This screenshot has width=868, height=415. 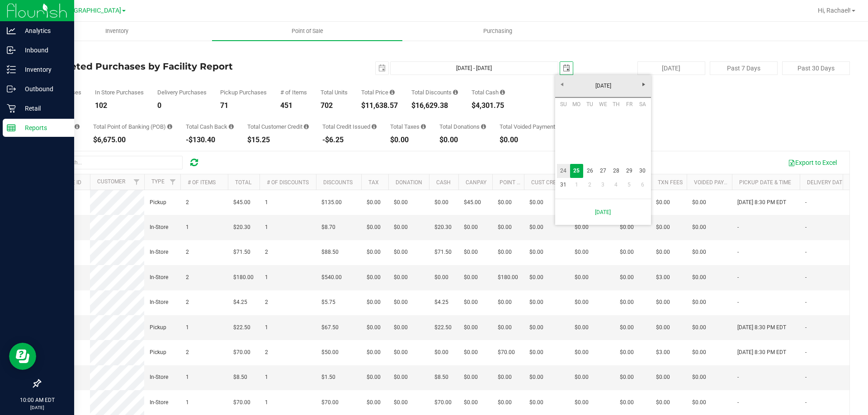 What do you see at coordinates (765, 183) in the screenshot?
I see `a: Pickup Date & Time` at bounding box center [765, 183].